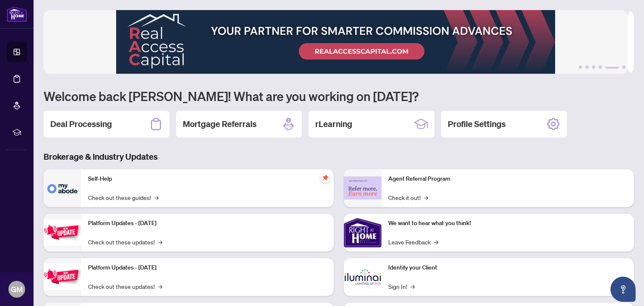 This screenshot has height=306, width=644. What do you see at coordinates (339, 156) in the screenshot?
I see `h3: Brokerage & Industry Updates` at bounding box center [339, 156].